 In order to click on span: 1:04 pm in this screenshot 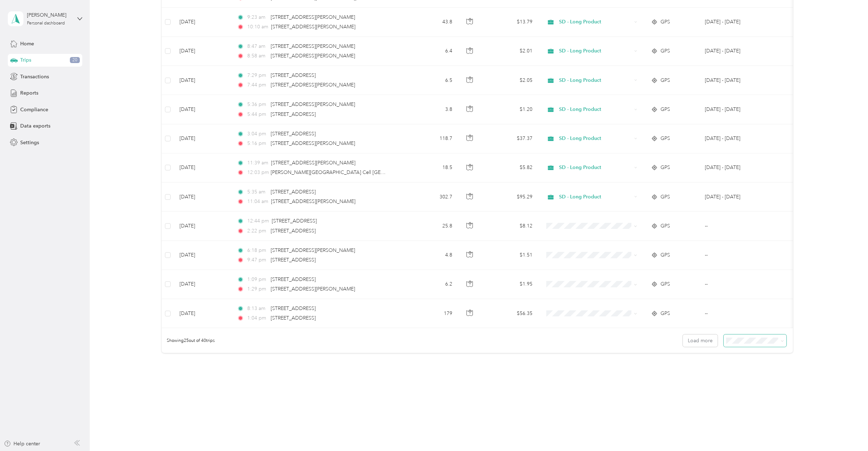, I will do `click(257, 318)`.